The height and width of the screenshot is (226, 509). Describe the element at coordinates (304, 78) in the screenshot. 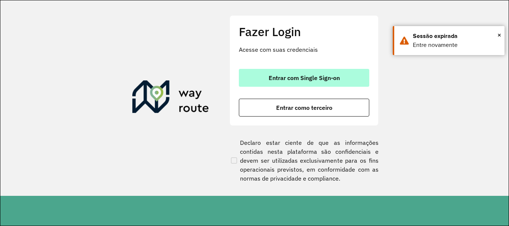

I see `span: Entrar com Single Sign-on` at that location.